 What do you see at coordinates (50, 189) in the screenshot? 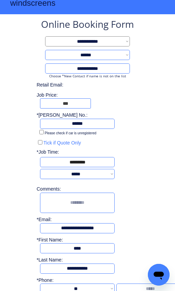
I see `div: Comments:` at bounding box center [50, 189].